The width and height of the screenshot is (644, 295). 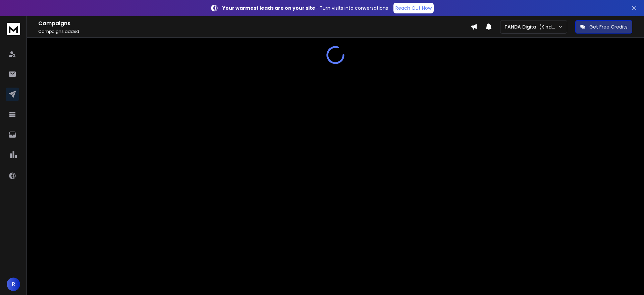 I want to click on a: Reach Out Now, so click(x=413, y=8).